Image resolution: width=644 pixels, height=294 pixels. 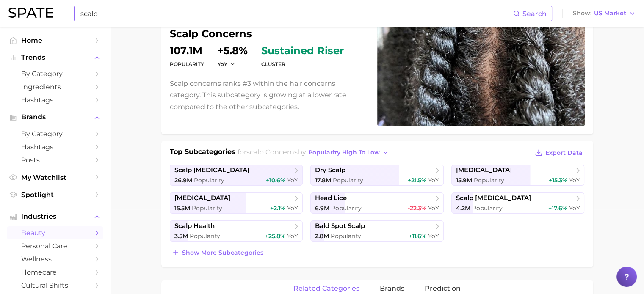 I want to click on a: bald spot scalp2.8m Popularity+11.6% YoY, so click(x=377, y=231).